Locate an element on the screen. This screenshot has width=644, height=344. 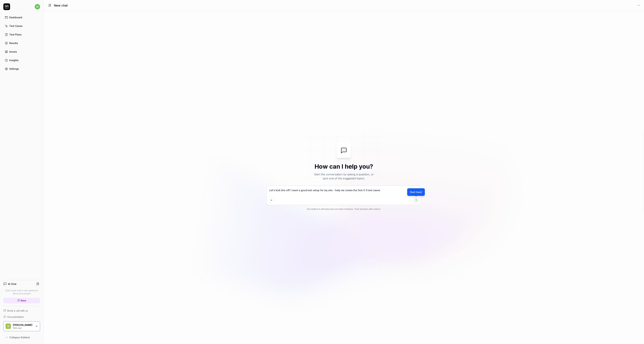
a: Dashboard is located at coordinates (21, 17).